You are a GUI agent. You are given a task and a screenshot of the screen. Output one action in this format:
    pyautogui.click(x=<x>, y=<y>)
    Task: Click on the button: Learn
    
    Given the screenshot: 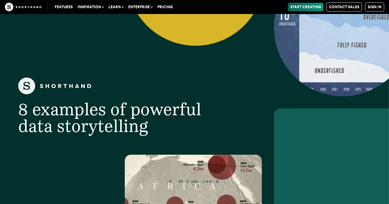 What is the action you would take?
    pyautogui.click(x=116, y=7)
    